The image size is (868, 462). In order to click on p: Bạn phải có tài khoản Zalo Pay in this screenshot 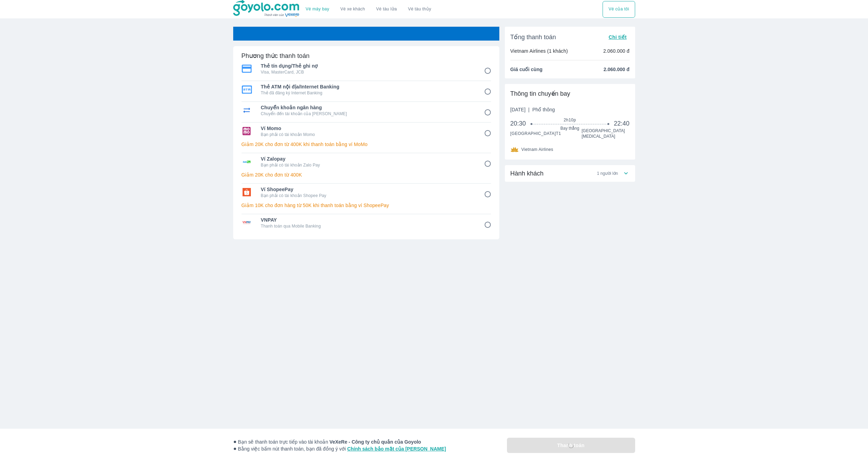, I will do `click(368, 165)`.